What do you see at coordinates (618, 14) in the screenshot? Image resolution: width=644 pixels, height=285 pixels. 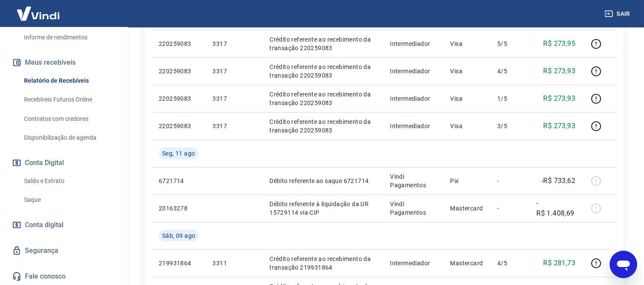 I see `button: Sair` at bounding box center [618, 14].